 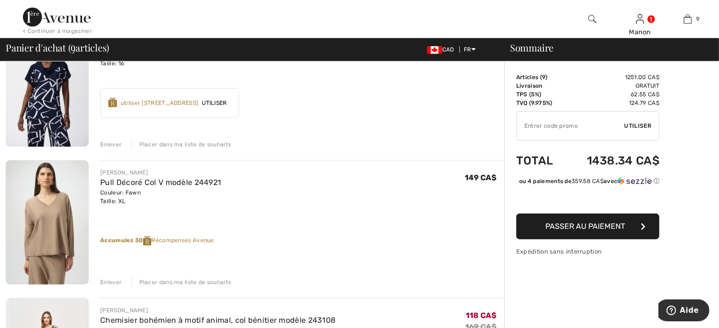 What do you see at coordinates (589, 181) in the screenshot?
I see `div: ou 4 paiements de avec` at bounding box center [589, 181].